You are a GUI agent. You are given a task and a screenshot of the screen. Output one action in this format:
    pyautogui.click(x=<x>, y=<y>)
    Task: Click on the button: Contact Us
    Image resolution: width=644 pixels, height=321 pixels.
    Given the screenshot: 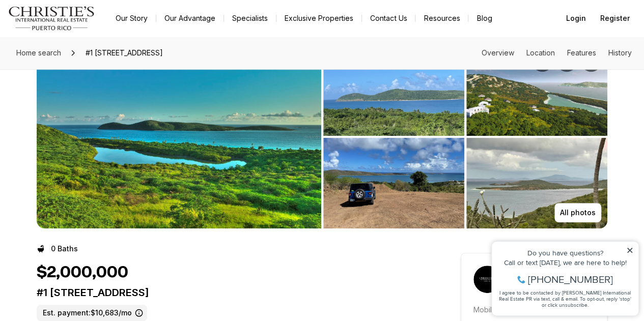 What is the action you would take?
    pyautogui.click(x=388, y=18)
    